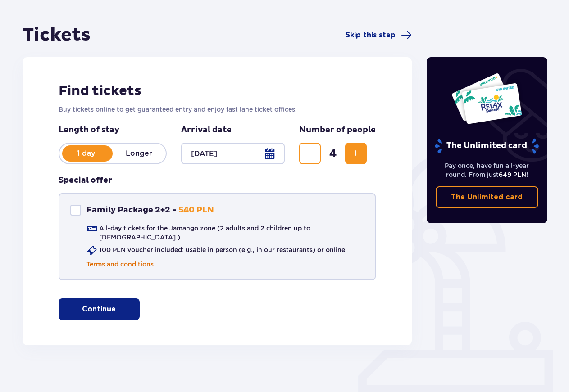  I want to click on a: Skip this step, so click(378, 35).